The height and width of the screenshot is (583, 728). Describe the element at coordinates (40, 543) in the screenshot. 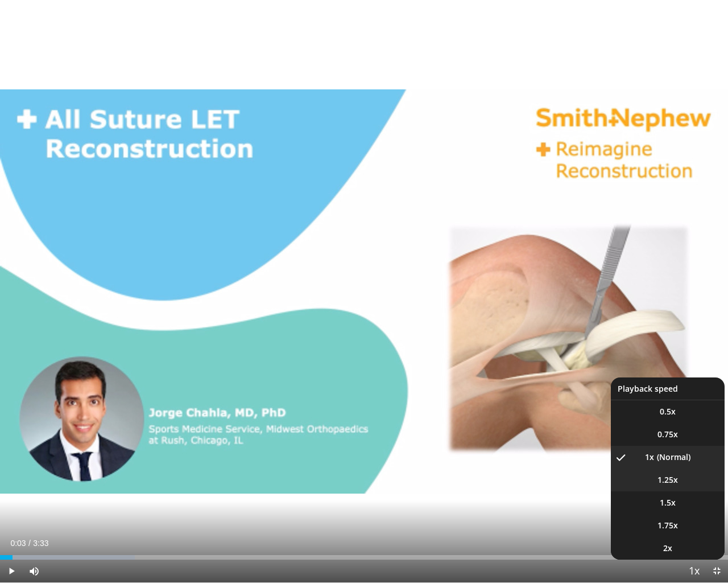

I see `span: 3:33` at that location.